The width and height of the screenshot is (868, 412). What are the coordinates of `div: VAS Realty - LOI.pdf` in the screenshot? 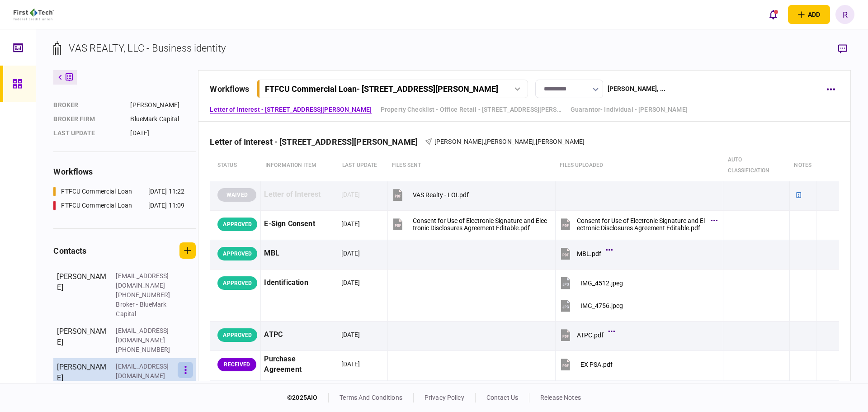 It's located at (441, 195).